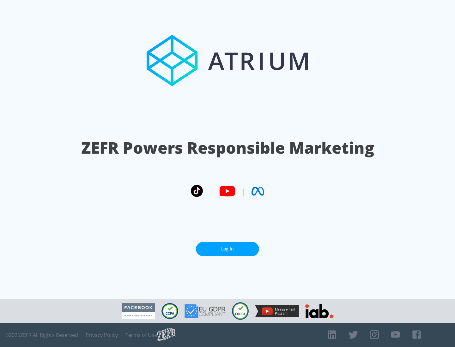 The width and height of the screenshot is (455, 347). I want to click on h1: ZEFR Powers Responsible Marketing, so click(227, 148).